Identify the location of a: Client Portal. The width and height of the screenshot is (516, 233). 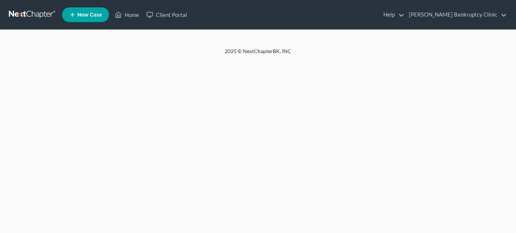
(167, 15).